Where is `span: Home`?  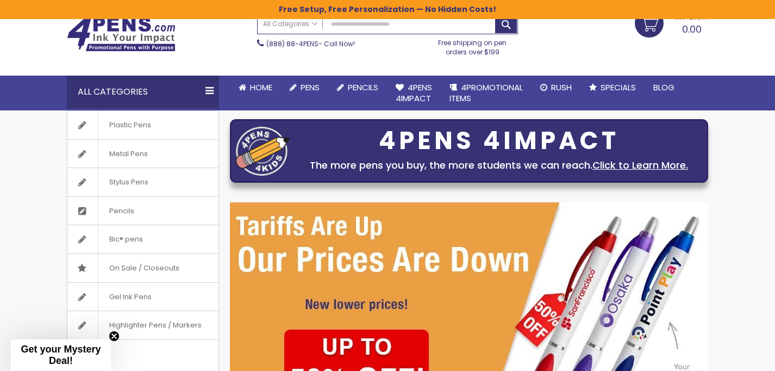
span: Home is located at coordinates (261, 87).